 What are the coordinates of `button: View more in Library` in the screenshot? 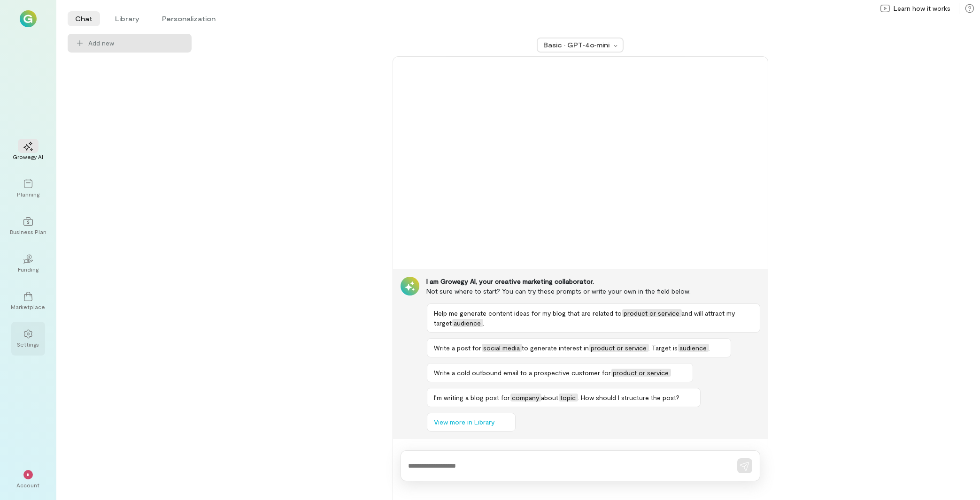 It's located at (471, 422).